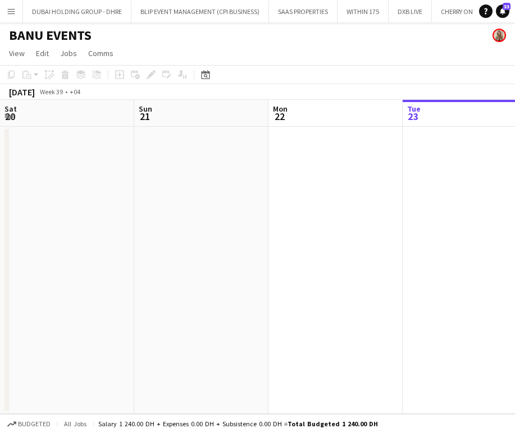 The width and height of the screenshot is (515, 433). Describe the element at coordinates (17, 53) in the screenshot. I see `span: View` at that location.